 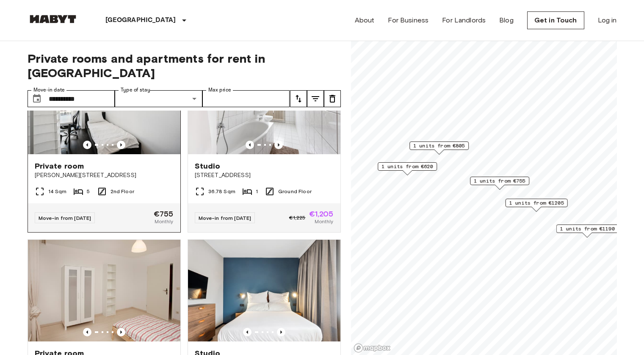 What do you see at coordinates (88, 191) in the screenshot?
I see `span: 5` at bounding box center [88, 191].